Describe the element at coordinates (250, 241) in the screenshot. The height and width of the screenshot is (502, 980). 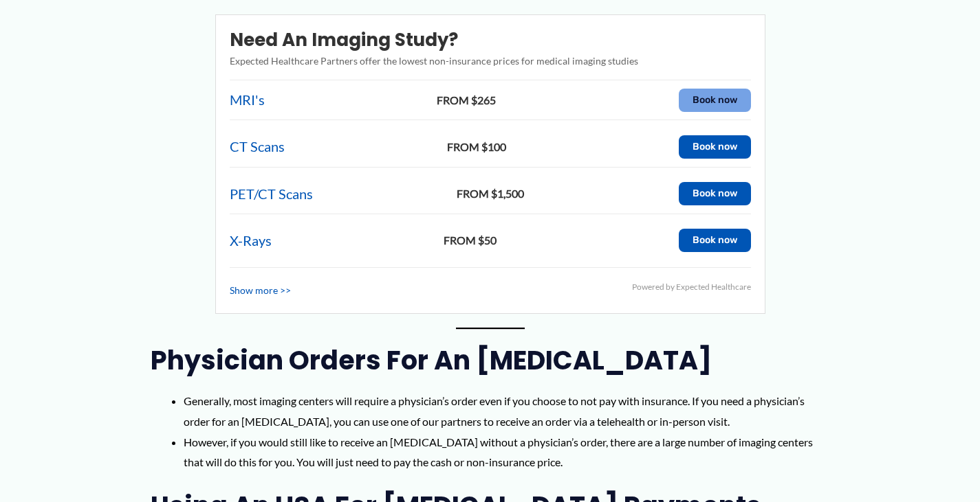
I see `a: X-Rays` at that location.